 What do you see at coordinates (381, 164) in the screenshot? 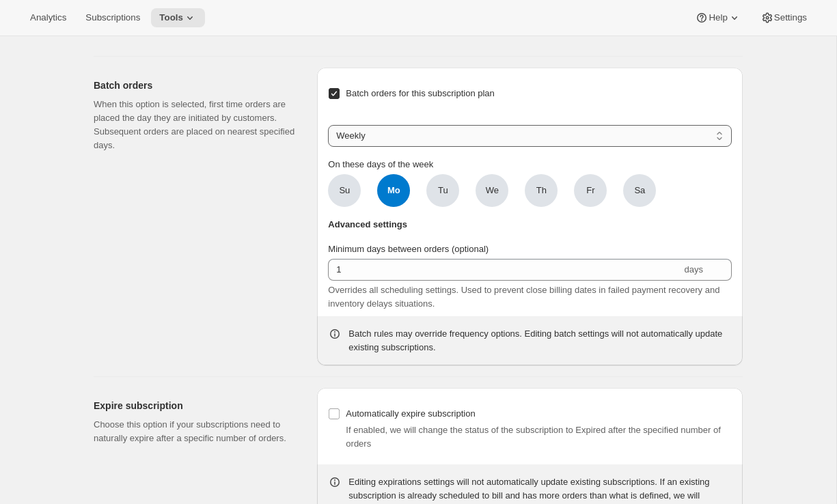
I see `span: On these days of the week` at bounding box center [381, 164].